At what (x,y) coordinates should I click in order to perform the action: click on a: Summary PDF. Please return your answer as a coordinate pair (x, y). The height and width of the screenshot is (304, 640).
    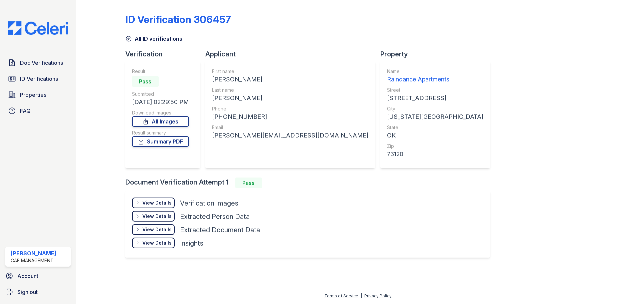
    Looking at the image, I should click on (160, 141).